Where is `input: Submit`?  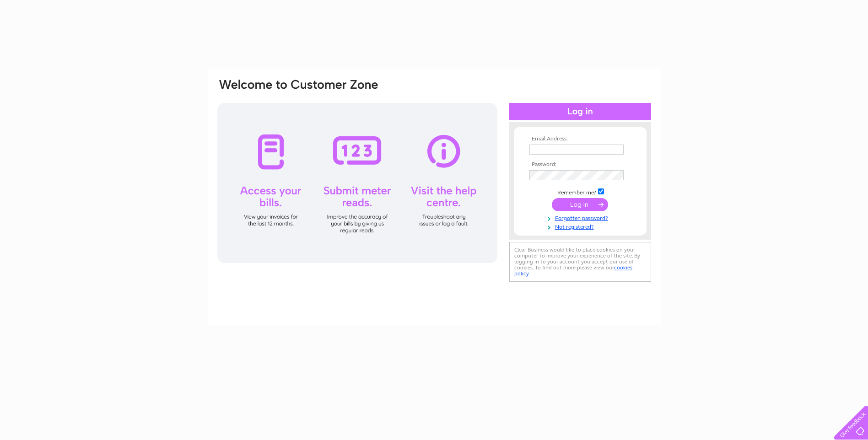
input: Submit is located at coordinates (580, 205).